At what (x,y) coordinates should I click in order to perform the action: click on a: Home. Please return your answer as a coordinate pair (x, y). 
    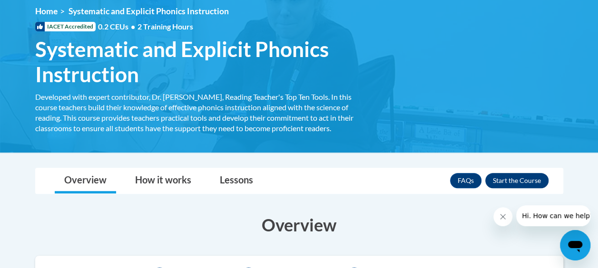
    Looking at the image, I should click on (46, 11).